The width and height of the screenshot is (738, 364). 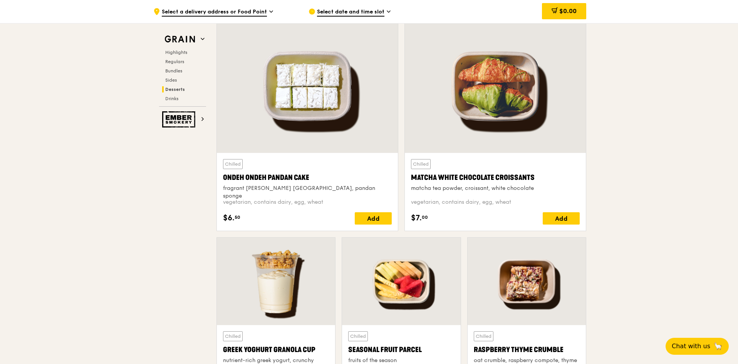 What do you see at coordinates (180, 119) in the screenshot?
I see `img: Ember Smokery web logo` at bounding box center [180, 119].